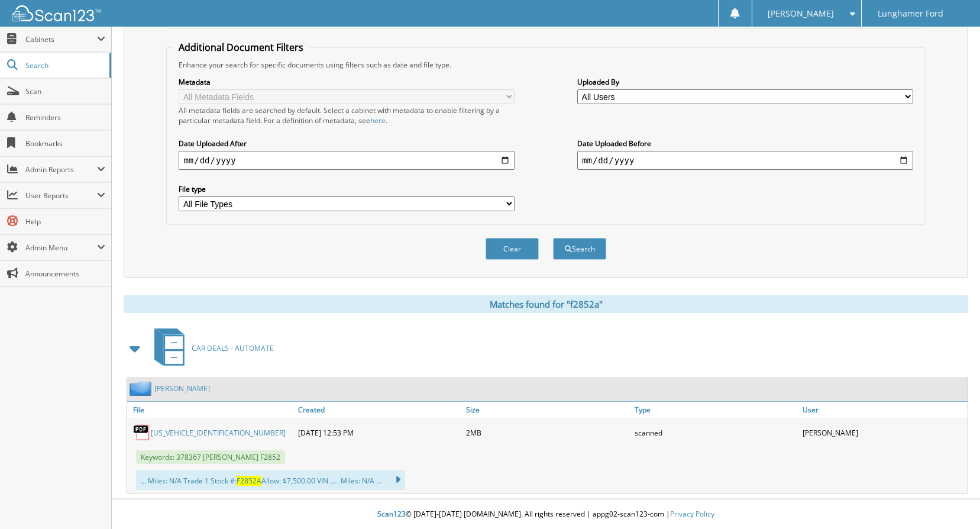  I want to click on a: CAR DEALS - AUTOMATE, so click(211, 348).